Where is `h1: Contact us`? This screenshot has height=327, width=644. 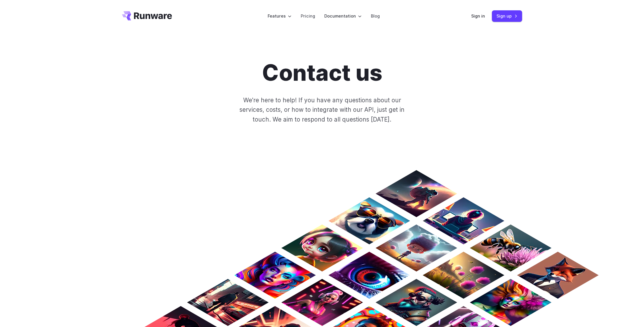
h1: Contact us is located at coordinates (322, 73).